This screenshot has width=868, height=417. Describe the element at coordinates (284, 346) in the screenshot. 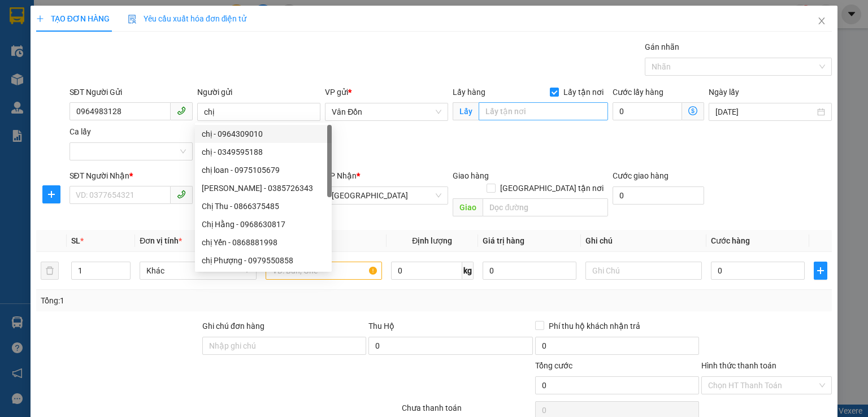

I see `input: Ghi chú đơn hàng` at that location.